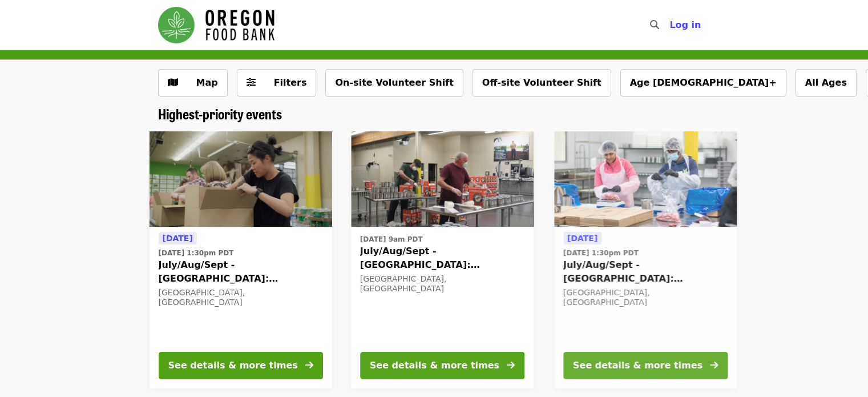 This screenshot has width=868, height=397. I want to click on a: Highest-priority events, so click(220, 114).